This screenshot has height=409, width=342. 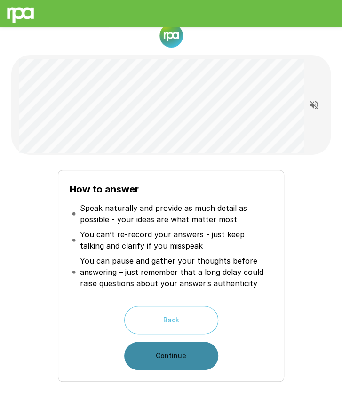 What do you see at coordinates (175, 240) in the screenshot?
I see `p: You can’t re-record your answers - just keep talking and clarify if you misspeak` at bounding box center [175, 240].